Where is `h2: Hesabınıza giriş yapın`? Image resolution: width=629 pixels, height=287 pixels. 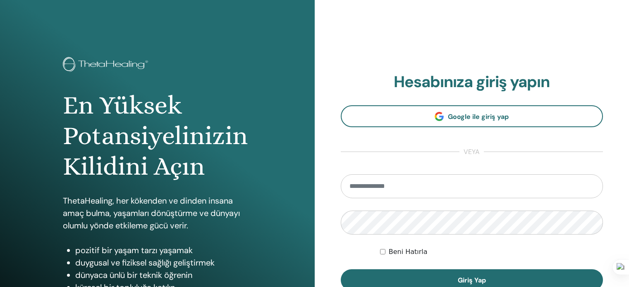 h2: Hesabınıza giriş yapın is located at coordinates (472, 82).